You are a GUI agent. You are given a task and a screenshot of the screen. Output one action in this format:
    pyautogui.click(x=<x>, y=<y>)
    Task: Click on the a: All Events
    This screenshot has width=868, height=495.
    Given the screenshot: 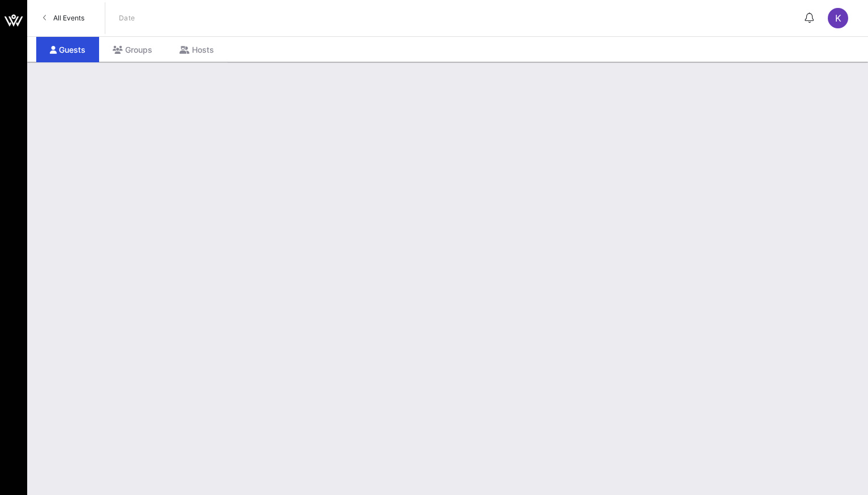 What is the action you would take?
    pyautogui.click(x=64, y=18)
    